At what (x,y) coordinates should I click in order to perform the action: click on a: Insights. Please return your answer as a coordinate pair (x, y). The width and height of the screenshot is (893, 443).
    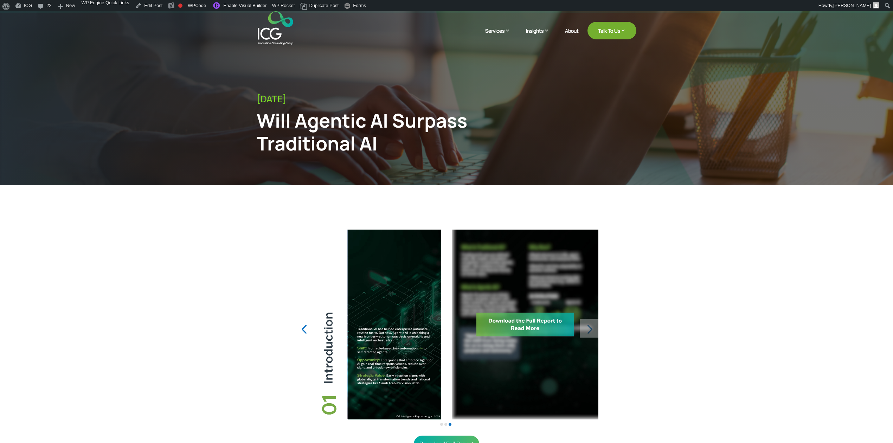
    Looking at the image, I should click on (541, 36).